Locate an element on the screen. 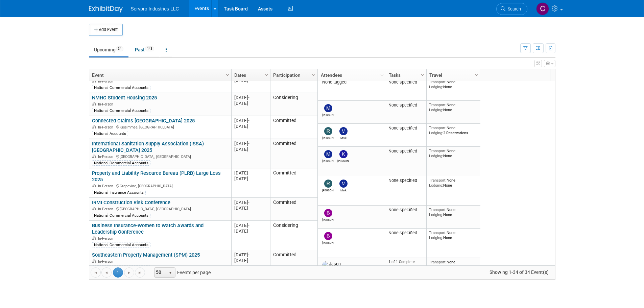 Image resolution: width=644 pixels, height=308 pixels. img: Maria Robertson is located at coordinates (328, 108).